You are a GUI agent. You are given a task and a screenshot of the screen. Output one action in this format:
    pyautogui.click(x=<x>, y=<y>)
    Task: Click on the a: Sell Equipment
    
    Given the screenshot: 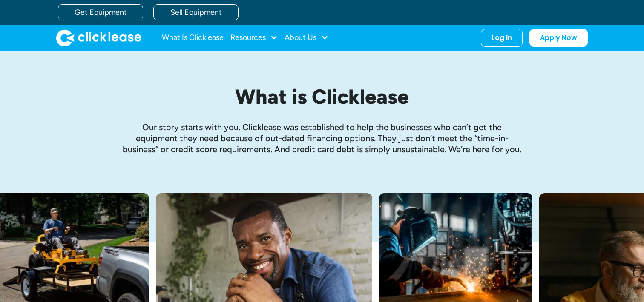 What is the action you would take?
    pyautogui.click(x=196, y=12)
    